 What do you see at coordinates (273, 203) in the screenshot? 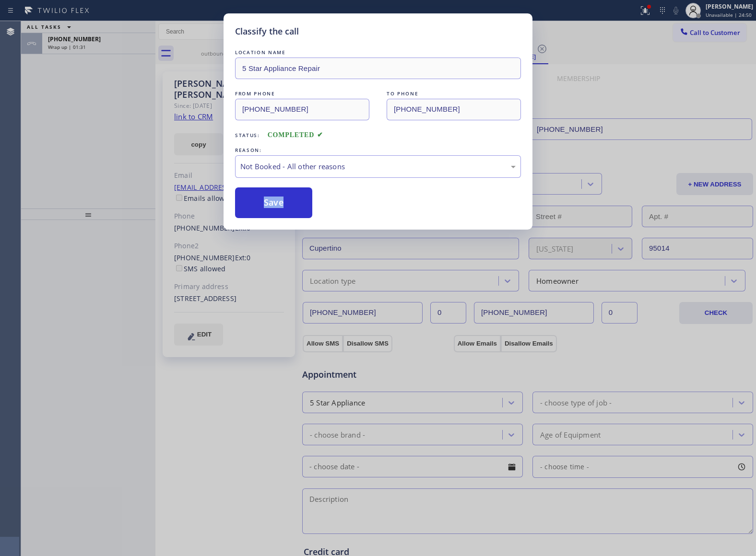
I see `button: Save` at bounding box center [273, 203].